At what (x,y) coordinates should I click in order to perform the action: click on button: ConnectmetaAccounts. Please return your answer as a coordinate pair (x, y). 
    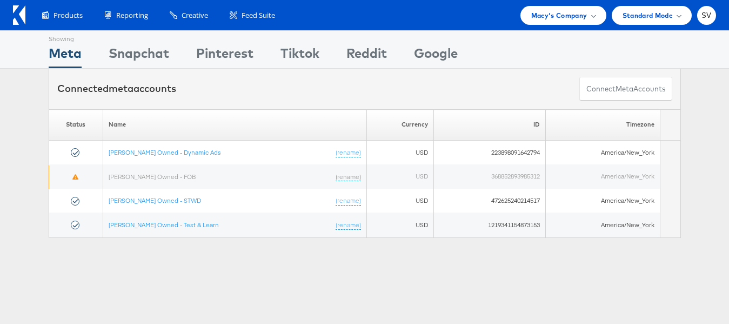
    Looking at the image, I should click on (625, 89).